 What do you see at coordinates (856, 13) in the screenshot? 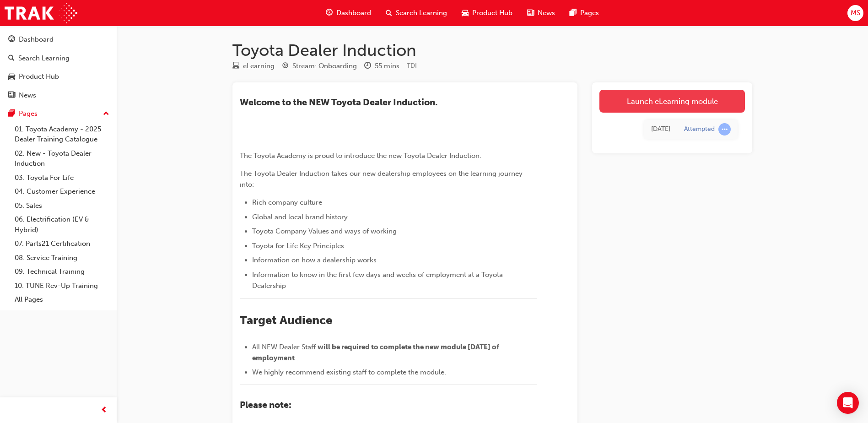
I see `button: MS` at bounding box center [856, 13].